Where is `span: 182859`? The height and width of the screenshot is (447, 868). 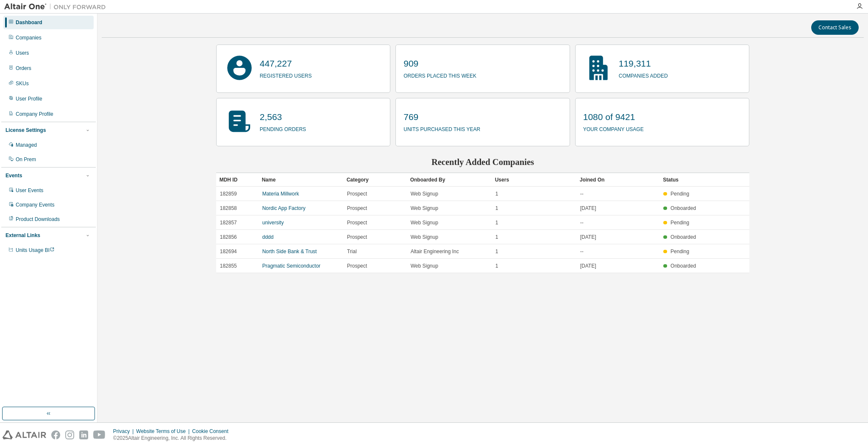
span: 182859 is located at coordinates (229, 194).